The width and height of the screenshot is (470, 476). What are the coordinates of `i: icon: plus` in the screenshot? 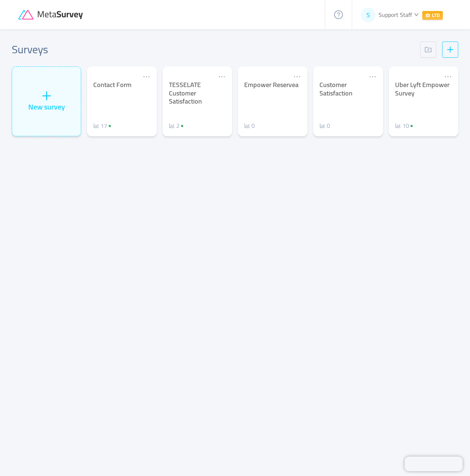 It's located at (47, 96).